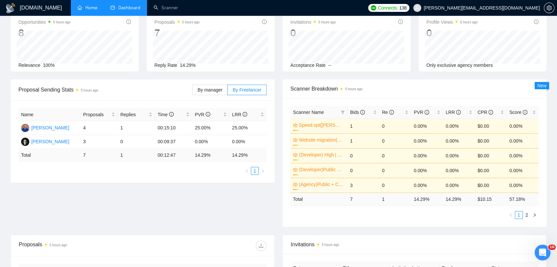 The image size is (557, 267). I want to click on a: Website migration(Agency), so click(321, 140).